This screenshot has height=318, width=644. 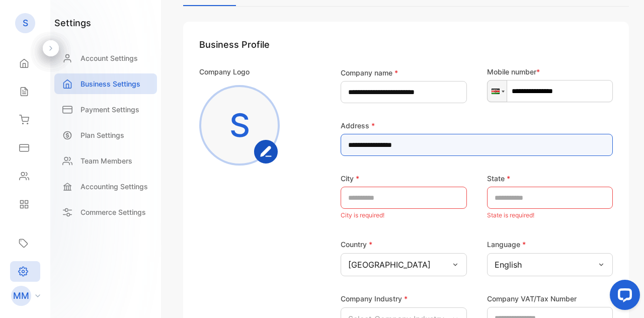 What do you see at coordinates (23, 19) in the screenshot?
I see `button: Open LiveChat chat widget` at bounding box center [23, 19].